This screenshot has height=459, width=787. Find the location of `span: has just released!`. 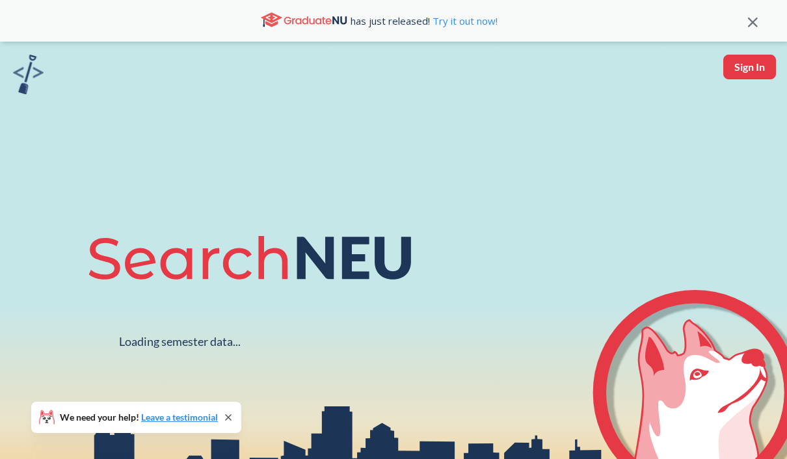

span: has just released! is located at coordinates (424, 21).